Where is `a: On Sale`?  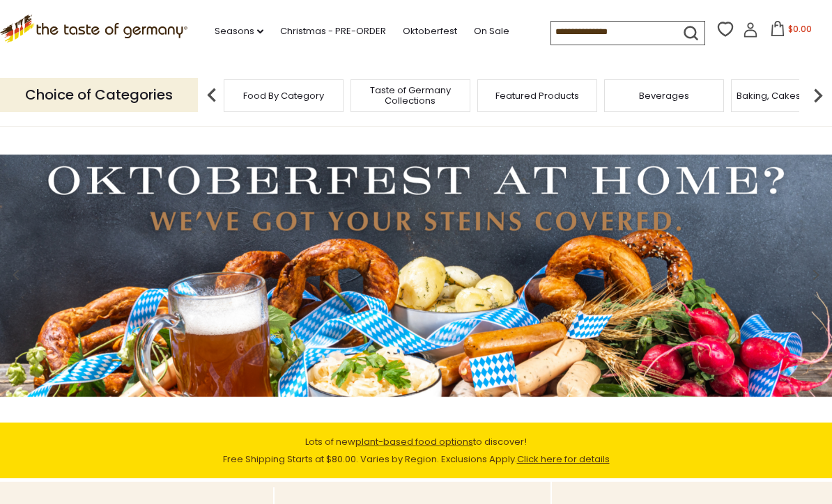 a: On Sale is located at coordinates (491, 32).